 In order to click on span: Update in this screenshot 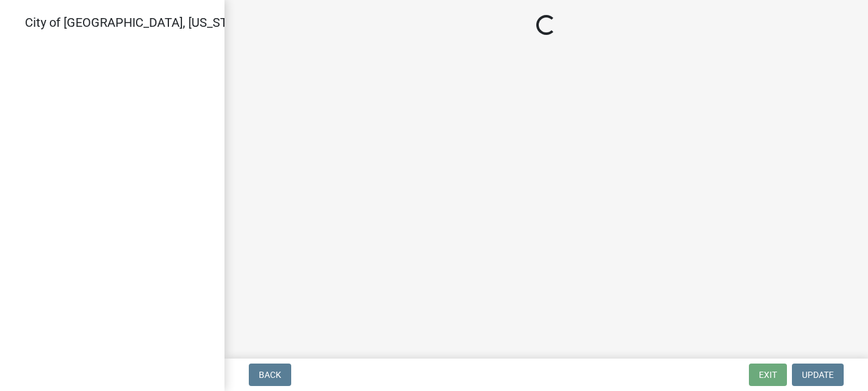, I will do `click(818, 374)`.